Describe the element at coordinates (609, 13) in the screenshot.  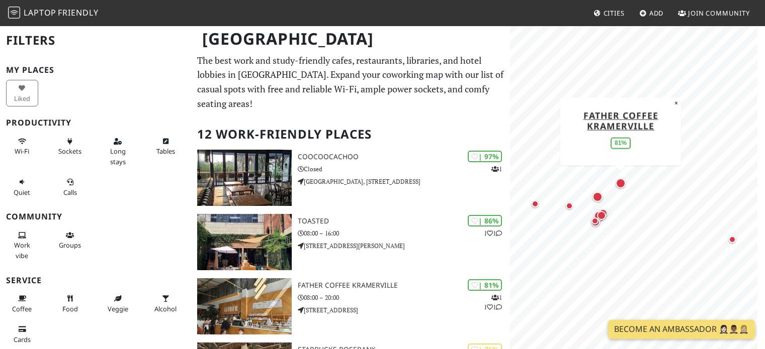
I see `a: Cities` at that location.